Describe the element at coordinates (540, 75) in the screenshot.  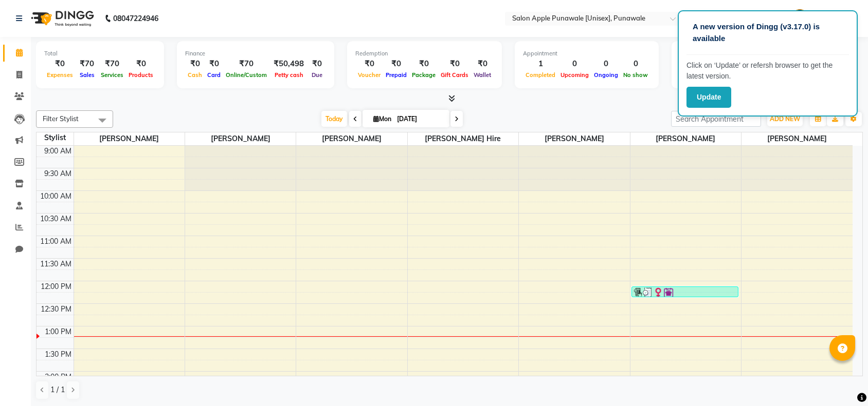
I see `span: Completed` at that location.